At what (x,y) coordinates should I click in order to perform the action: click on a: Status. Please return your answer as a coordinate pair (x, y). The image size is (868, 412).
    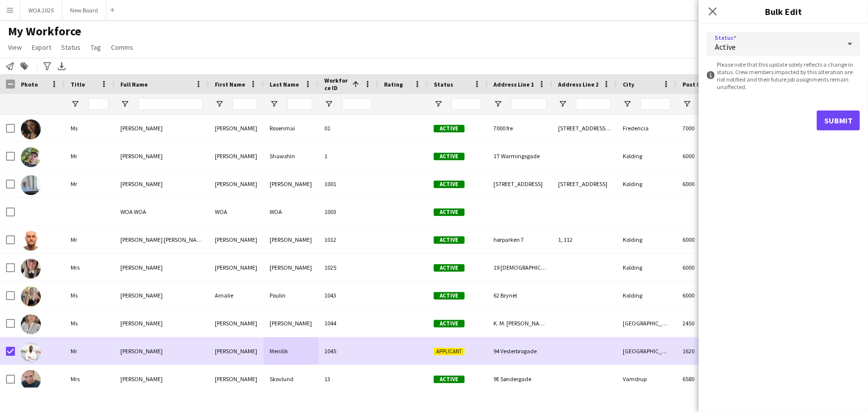
    Looking at the image, I should click on (71, 47).